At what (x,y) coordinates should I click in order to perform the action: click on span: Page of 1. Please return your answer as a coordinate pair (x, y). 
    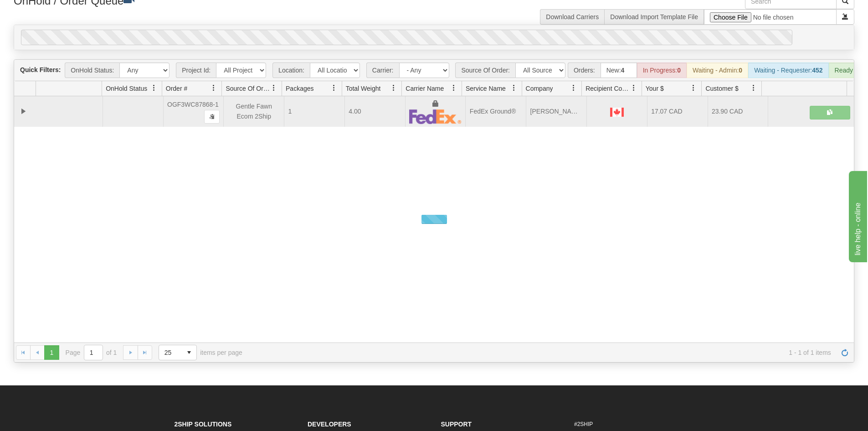
    Looking at the image, I should click on (91, 353).